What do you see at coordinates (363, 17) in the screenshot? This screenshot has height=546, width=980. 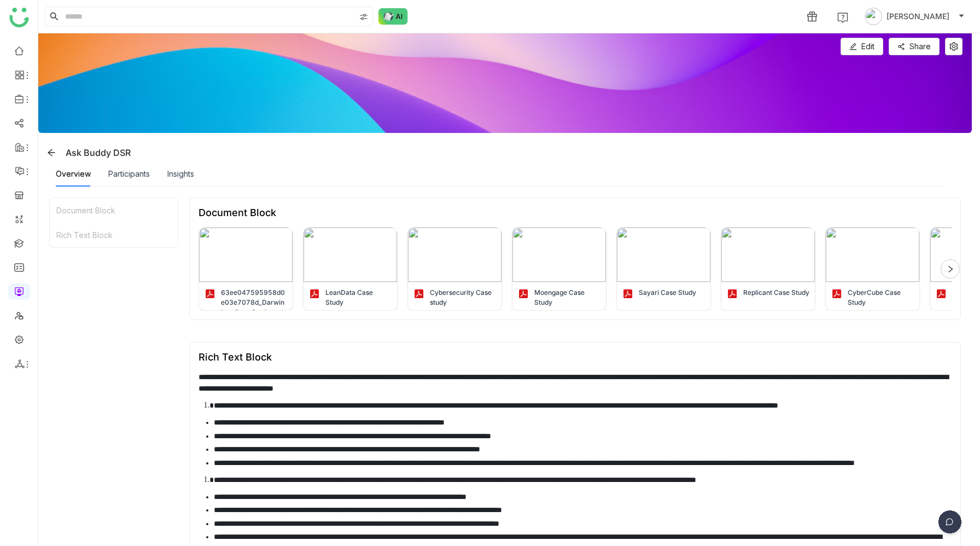 I see `img: search-type.svg` at bounding box center [363, 17].